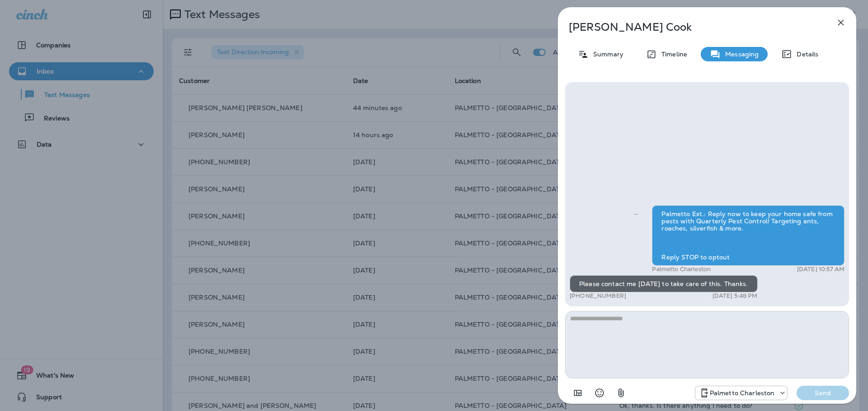  I want to click on div: +1 (843) 277-8322, so click(742, 393).